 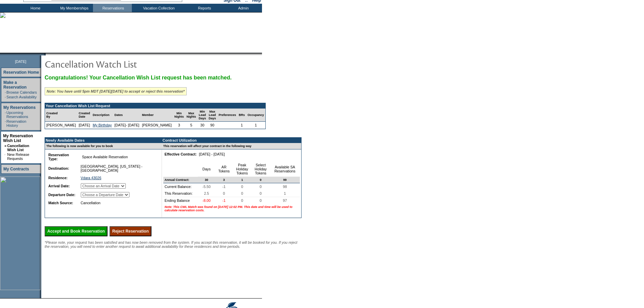 I want to click on td: Reservations, so click(x=112, y=8).